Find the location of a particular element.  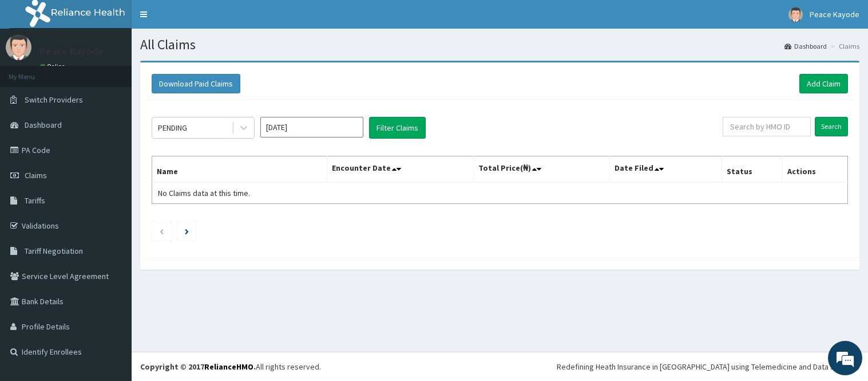

a: Dashboard is located at coordinates (806, 46).